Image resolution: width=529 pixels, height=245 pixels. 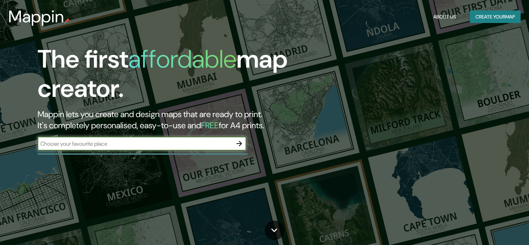 I want to click on h1: affordable, so click(x=182, y=59).